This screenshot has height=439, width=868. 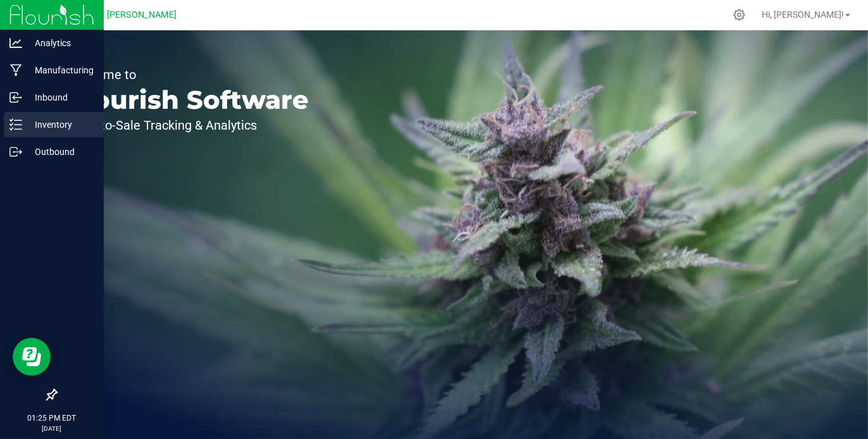 I want to click on p: 01:25 PM EDT, so click(x=52, y=418).